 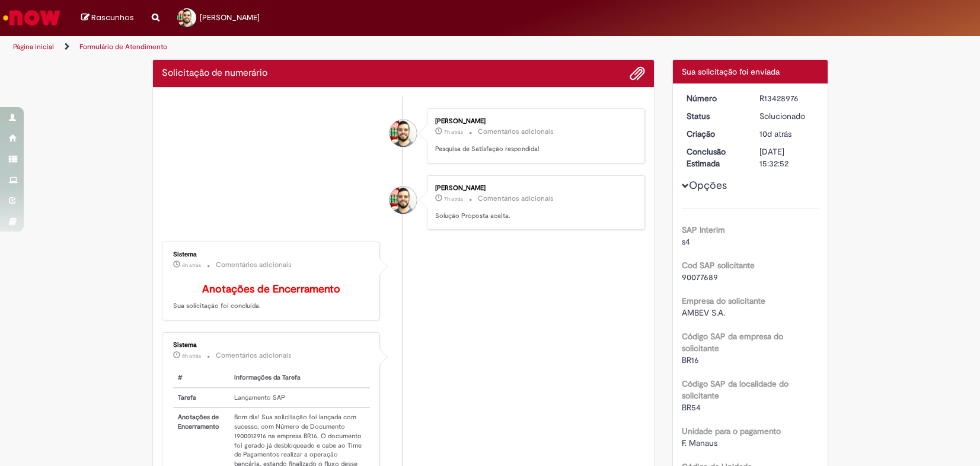 I want to click on a: Rascunhos, so click(x=107, y=18).